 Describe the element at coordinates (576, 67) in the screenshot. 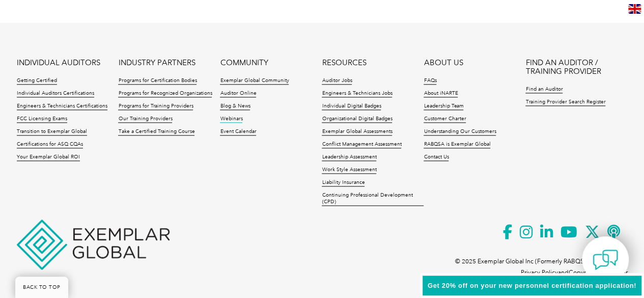

I see `a: FIND AN AUDITOR / TRAINING PROVIDER` at that location.